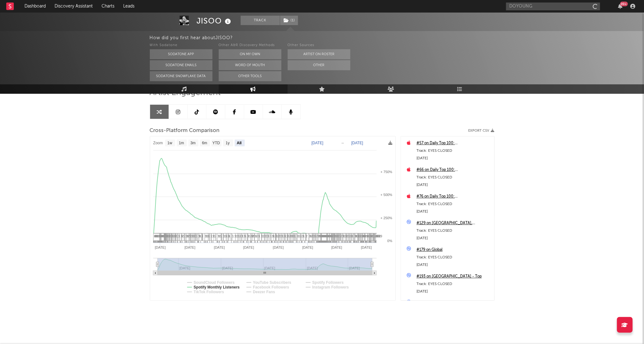 This screenshot has width=644, height=344. Describe the element at coordinates (181, 65) in the screenshot. I see `button: Sodatone Emails` at that location.